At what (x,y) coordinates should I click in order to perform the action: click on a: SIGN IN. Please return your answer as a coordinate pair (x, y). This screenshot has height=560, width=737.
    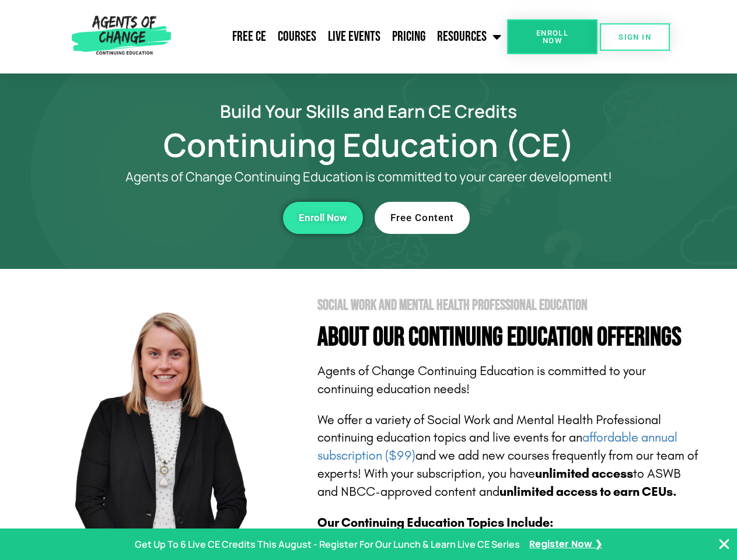
    Looking at the image, I should click on (635, 36).